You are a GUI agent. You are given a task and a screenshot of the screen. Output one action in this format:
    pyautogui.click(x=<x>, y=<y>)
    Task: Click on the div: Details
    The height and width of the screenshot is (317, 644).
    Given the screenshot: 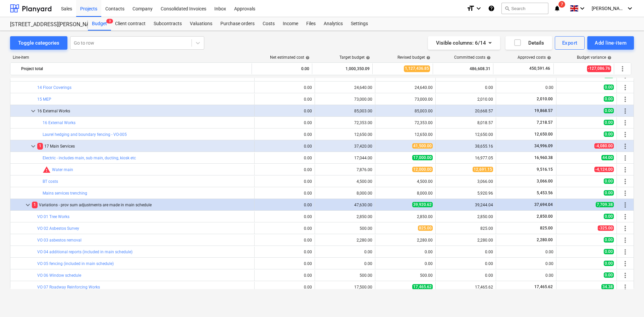 What is the action you would take?
    pyautogui.click(x=529, y=43)
    